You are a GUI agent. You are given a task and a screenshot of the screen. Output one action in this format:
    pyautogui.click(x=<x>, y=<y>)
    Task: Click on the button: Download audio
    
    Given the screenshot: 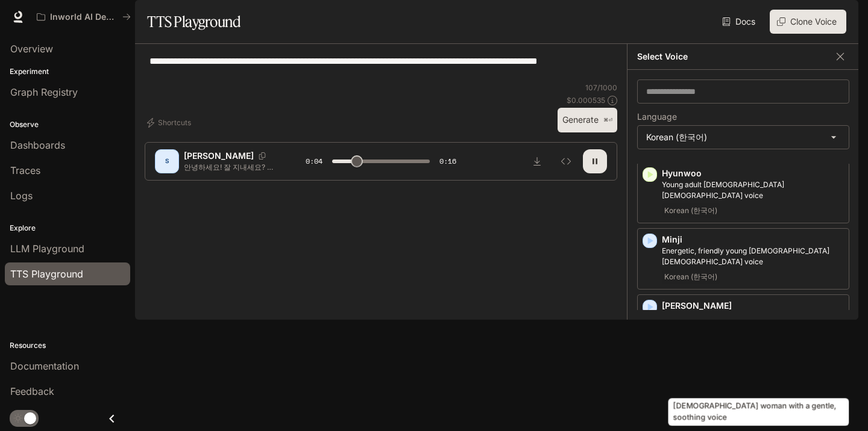 What is the action you would take?
    pyautogui.click(x=537, y=162)
    